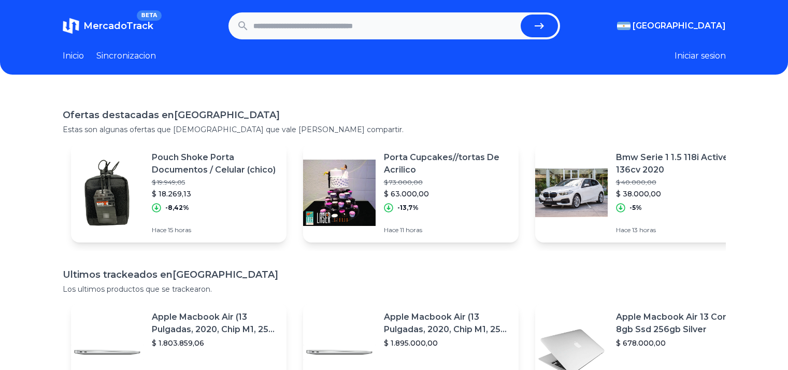  What do you see at coordinates (447, 182) in the screenshot?
I see `p: $ 73.000,00` at bounding box center [447, 182].